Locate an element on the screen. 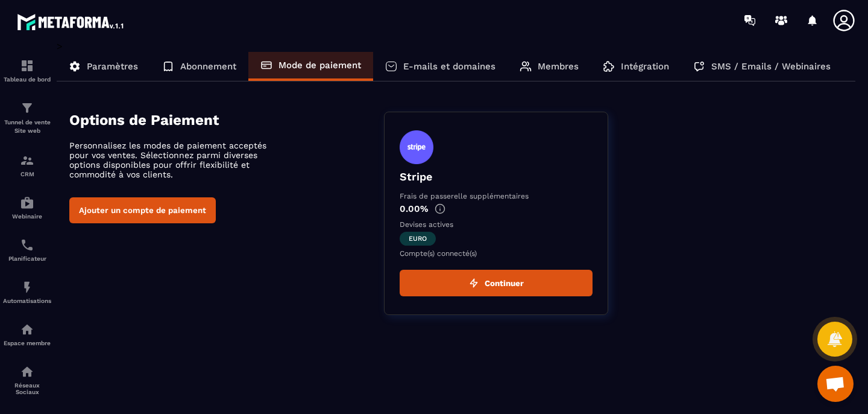  button: Continuer is located at coordinates (496, 283).